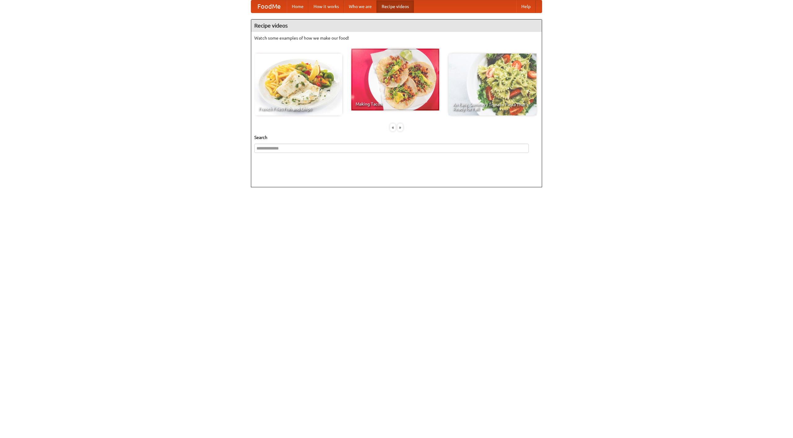  What do you see at coordinates (396, 138) in the screenshot?
I see `h5: Search` at bounding box center [396, 138].